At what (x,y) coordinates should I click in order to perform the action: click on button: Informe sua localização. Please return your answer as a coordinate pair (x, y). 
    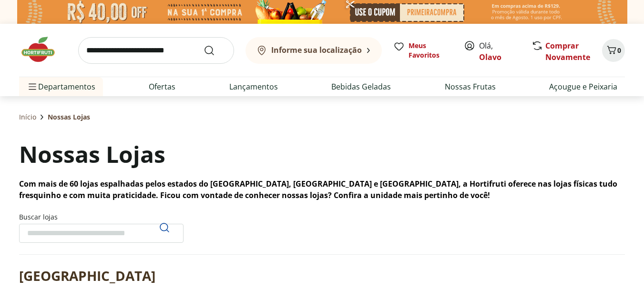
    Looking at the image, I should click on (314, 51).